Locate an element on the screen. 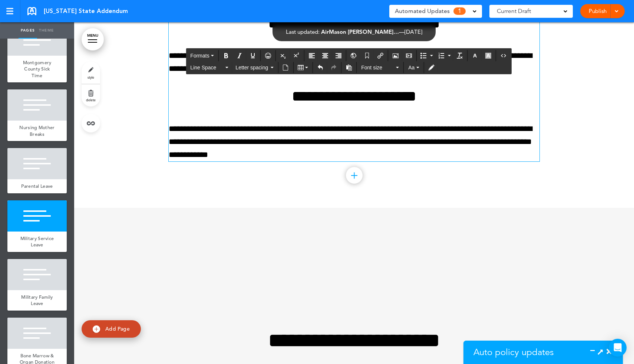 This screenshot has width=634, height=364. div: Insert/edit airmason link is located at coordinates (381, 55).